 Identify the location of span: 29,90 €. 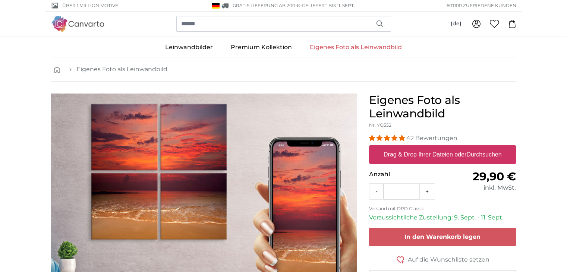
(494, 176).